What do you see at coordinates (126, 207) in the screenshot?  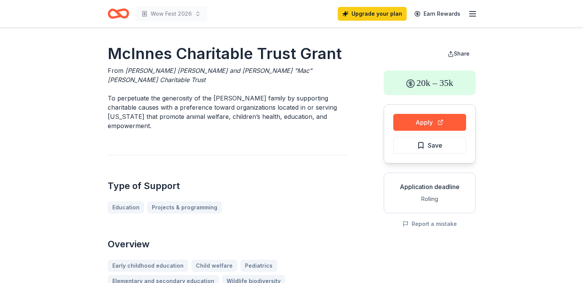 I see `a: Education` at bounding box center [126, 207].